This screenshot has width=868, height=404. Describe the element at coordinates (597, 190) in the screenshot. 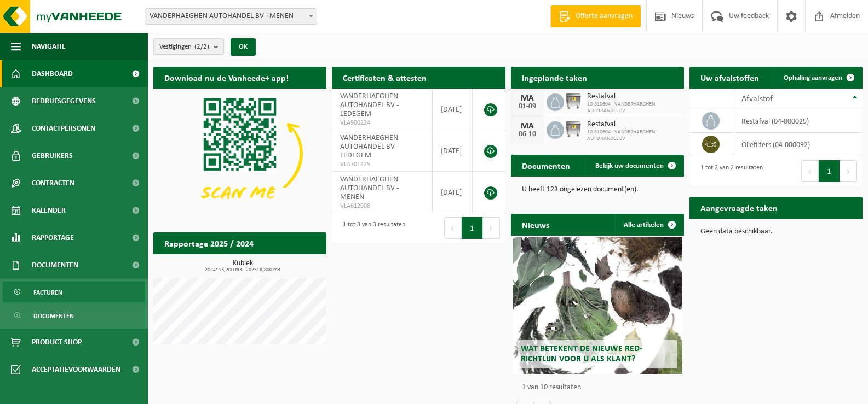

I see `p: U heeft 123 ongelezen document(en).` at that location.